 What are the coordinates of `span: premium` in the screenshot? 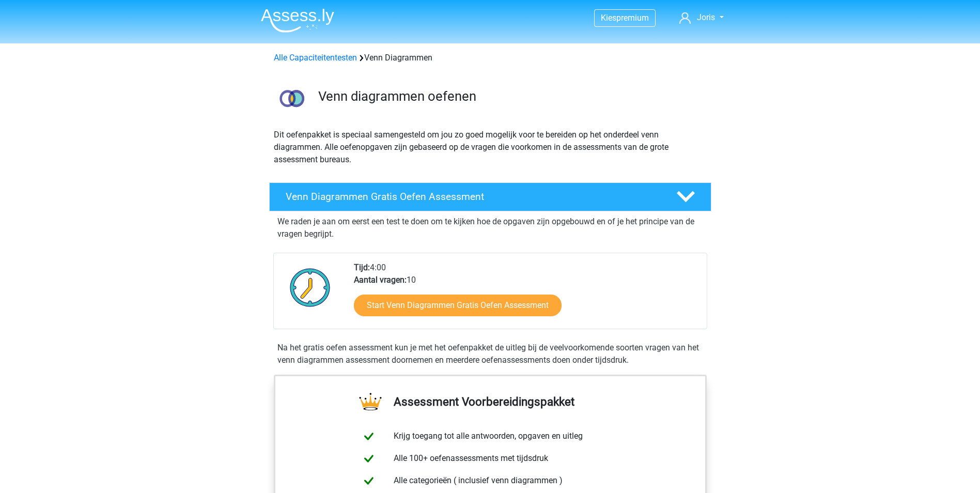 It's located at (632, 18).